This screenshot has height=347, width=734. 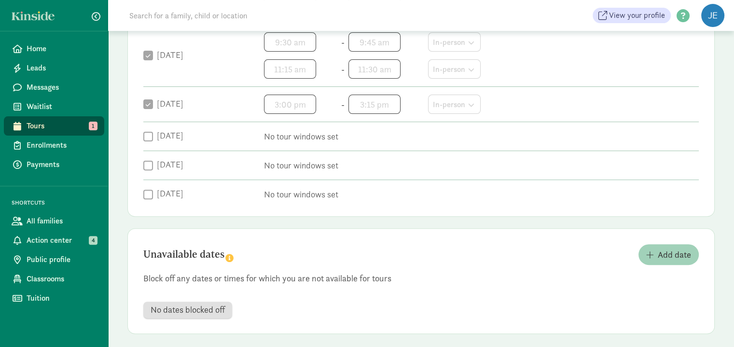 I want to click on h2: Unavailable dates, so click(x=189, y=254).